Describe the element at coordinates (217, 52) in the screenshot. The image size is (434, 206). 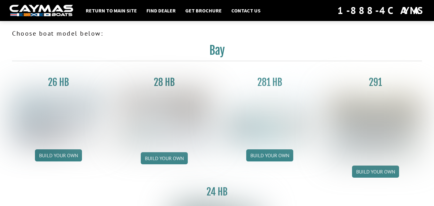
I see `h2: Bay` at that location.